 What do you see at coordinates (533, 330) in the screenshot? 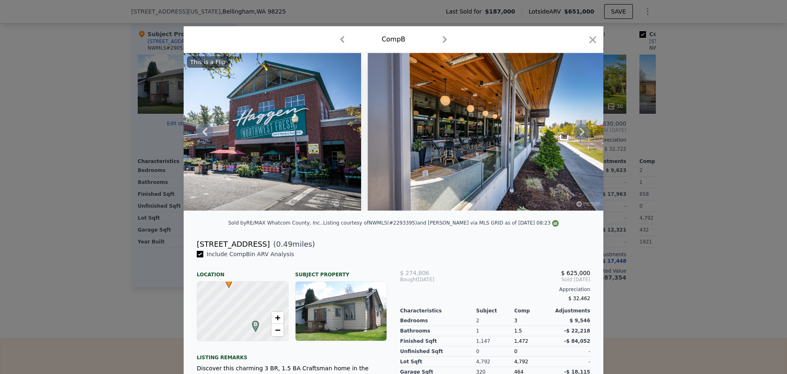
I see `div: 1.5` at bounding box center [533, 330].